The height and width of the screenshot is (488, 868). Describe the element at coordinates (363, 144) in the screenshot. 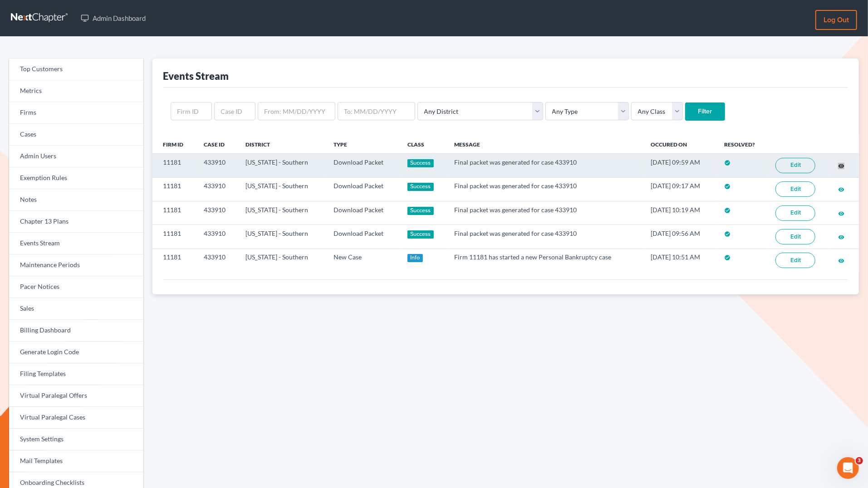

I see `th: Type` at that location.